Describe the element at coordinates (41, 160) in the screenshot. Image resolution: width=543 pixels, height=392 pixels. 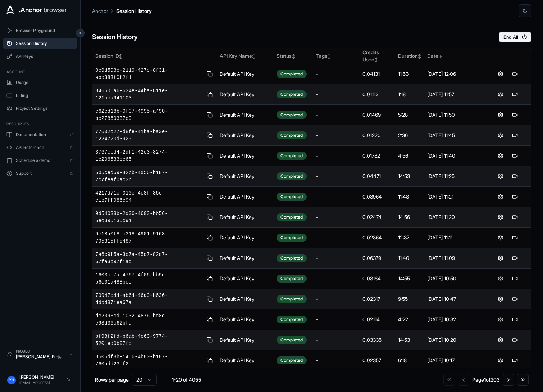
I see `span: Schedule a demo` at that location.